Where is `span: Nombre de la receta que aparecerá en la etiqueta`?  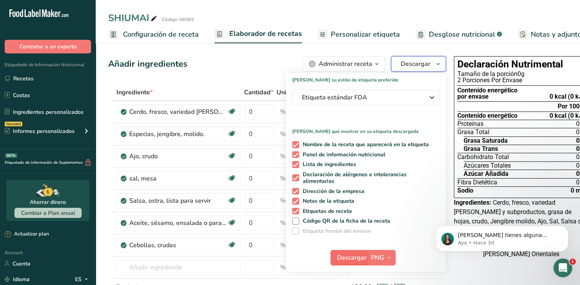 span: Nombre de la receta que aparecerá en la etiqueta is located at coordinates (364, 145).